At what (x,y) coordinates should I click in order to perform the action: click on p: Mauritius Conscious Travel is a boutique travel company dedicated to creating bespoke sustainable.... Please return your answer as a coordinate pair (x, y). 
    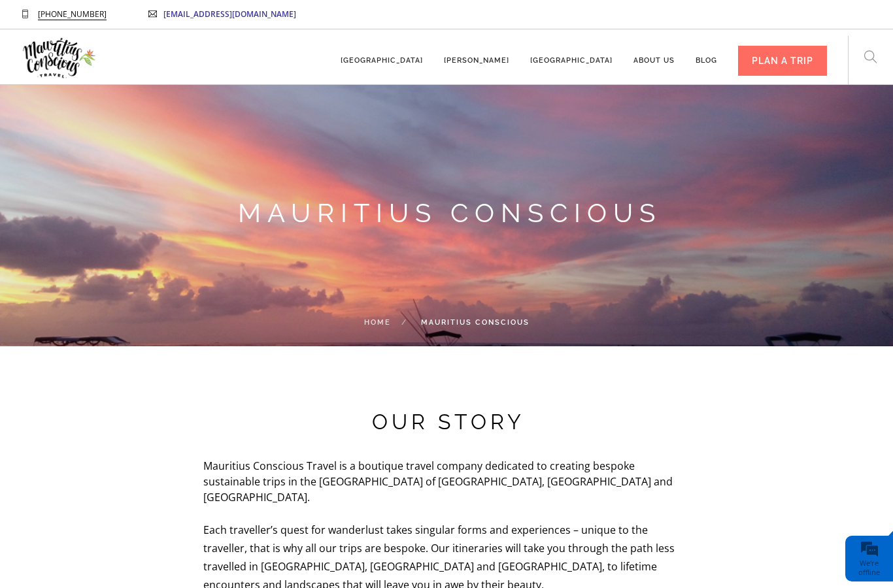
    Looking at the image, I should click on (446, 482).